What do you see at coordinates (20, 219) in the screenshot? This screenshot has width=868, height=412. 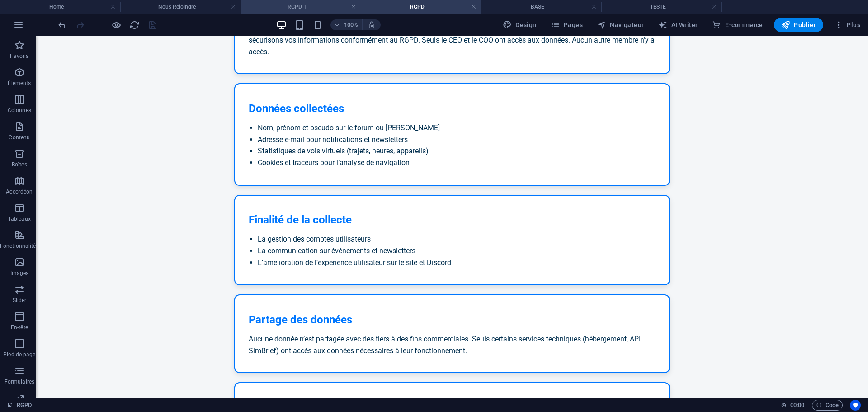 I see `p: Tableaux` at bounding box center [20, 219].